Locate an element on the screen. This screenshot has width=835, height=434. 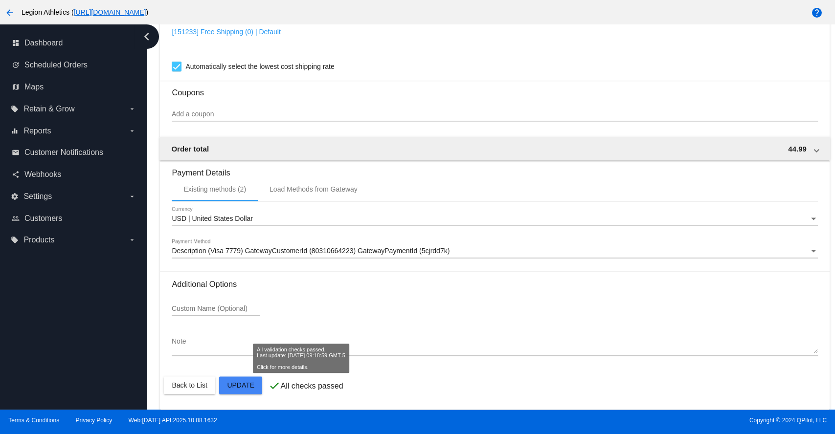
span: Customers is located at coordinates (43, 219).